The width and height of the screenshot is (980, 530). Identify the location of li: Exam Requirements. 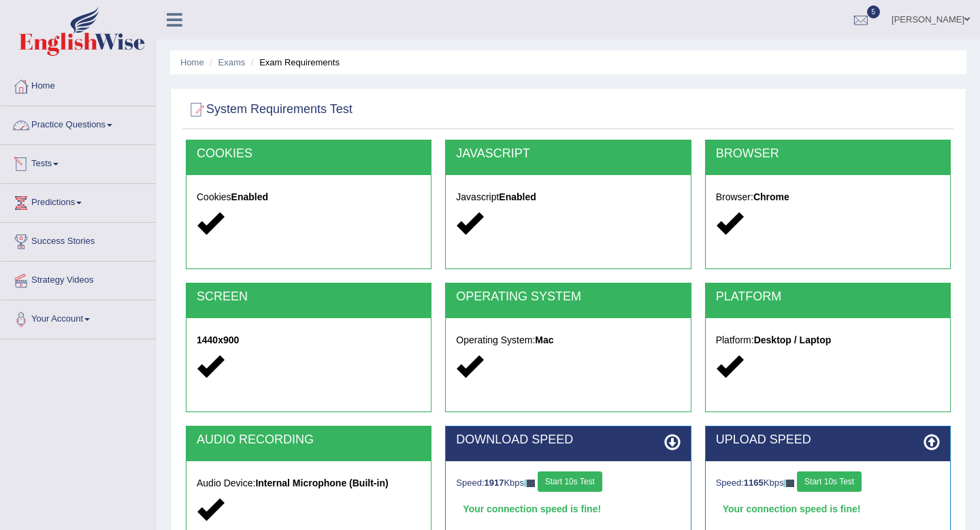
(293, 62).